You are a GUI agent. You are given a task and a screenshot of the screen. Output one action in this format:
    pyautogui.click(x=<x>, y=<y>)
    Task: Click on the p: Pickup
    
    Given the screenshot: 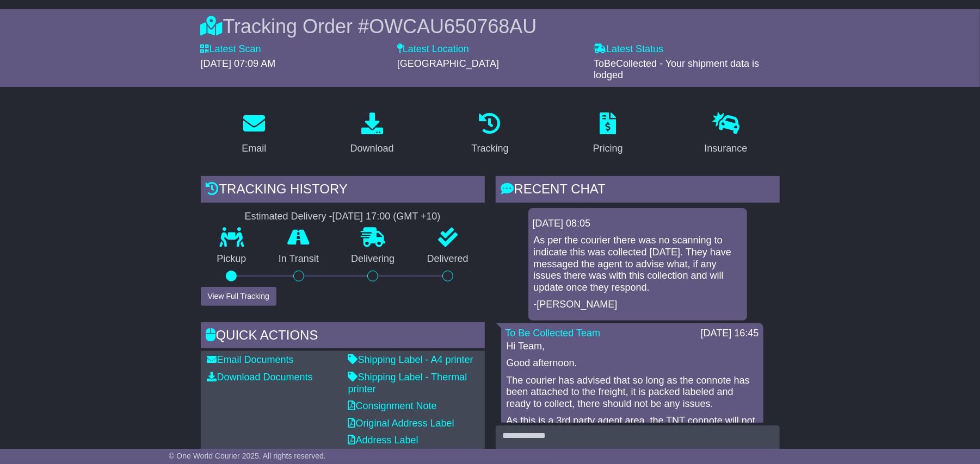 What is the action you would take?
    pyautogui.click(x=232, y=259)
    